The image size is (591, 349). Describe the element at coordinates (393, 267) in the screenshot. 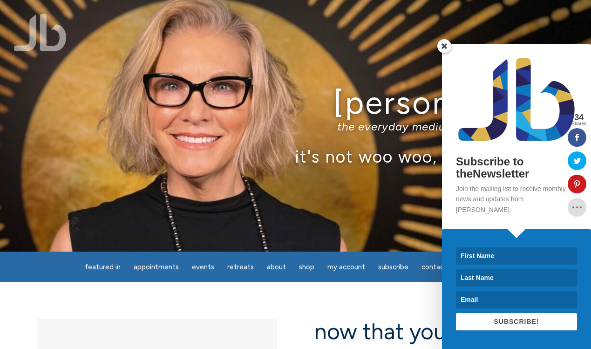

I see `span: Subscribe` at that location.